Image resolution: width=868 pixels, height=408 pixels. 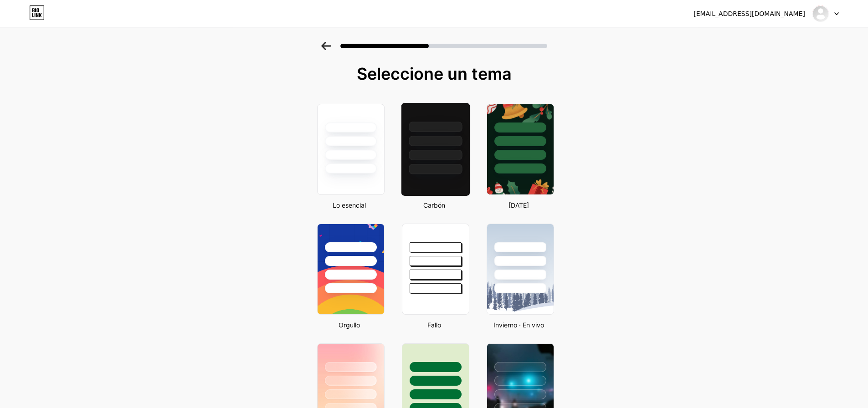 What do you see at coordinates (434, 74) in the screenshot?
I see `font: Seleccione un tema` at bounding box center [434, 74].